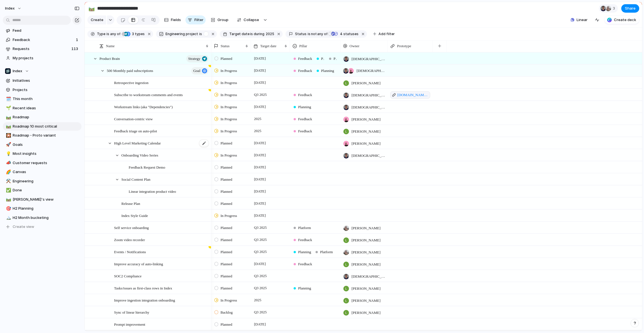 This screenshot has width=644, height=333. Describe the element at coordinates (133, 34) in the screenshot. I see `button: 3 types` at that location.